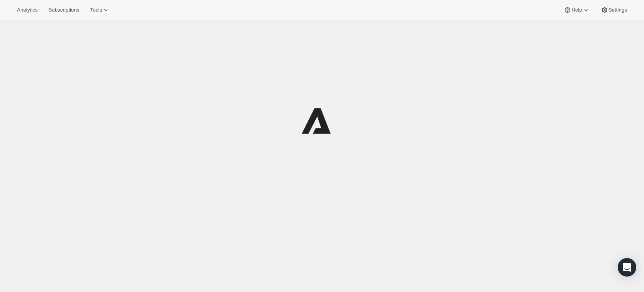 The height and width of the screenshot is (292, 644). I want to click on button: Analytics, so click(27, 10).